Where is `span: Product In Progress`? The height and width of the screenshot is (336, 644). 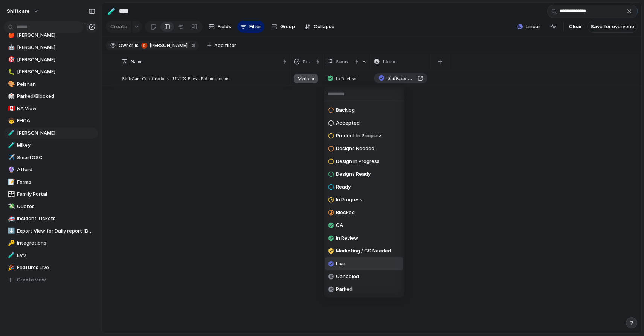 span: Product In Progress is located at coordinates (359, 136).